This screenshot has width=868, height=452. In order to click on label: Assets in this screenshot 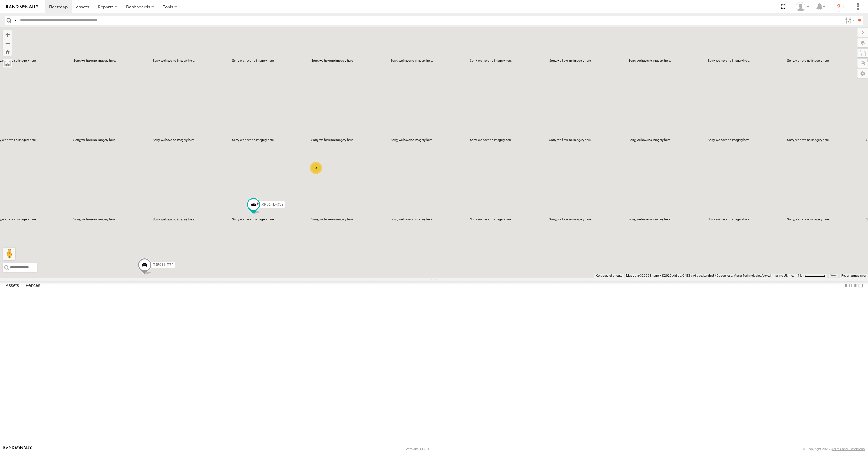, I will do `click(12, 286)`.